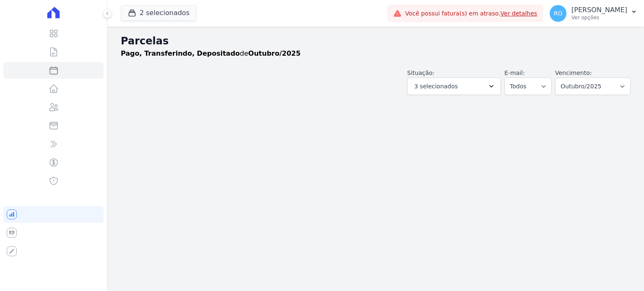  What do you see at coordinates (519, 14) in the screenshot?
I see `a: Ver detalhes` at bounding box center [519, 14].